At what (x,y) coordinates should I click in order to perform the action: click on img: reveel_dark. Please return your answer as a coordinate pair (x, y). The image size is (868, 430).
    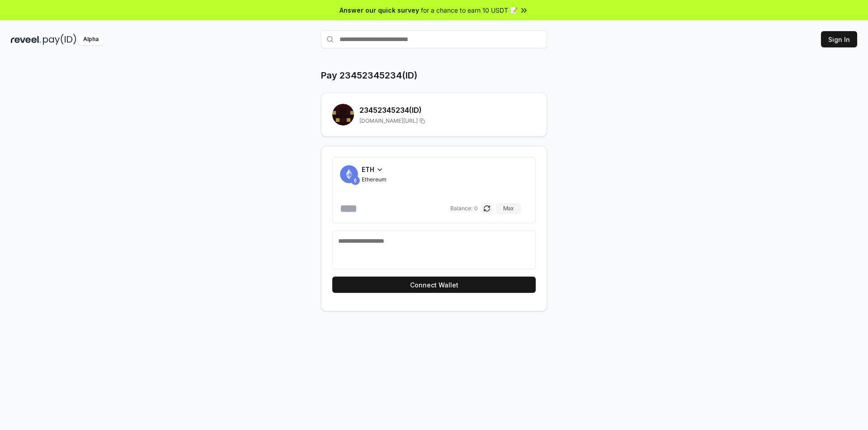
    Looking at the image, I should click on (26, 39).